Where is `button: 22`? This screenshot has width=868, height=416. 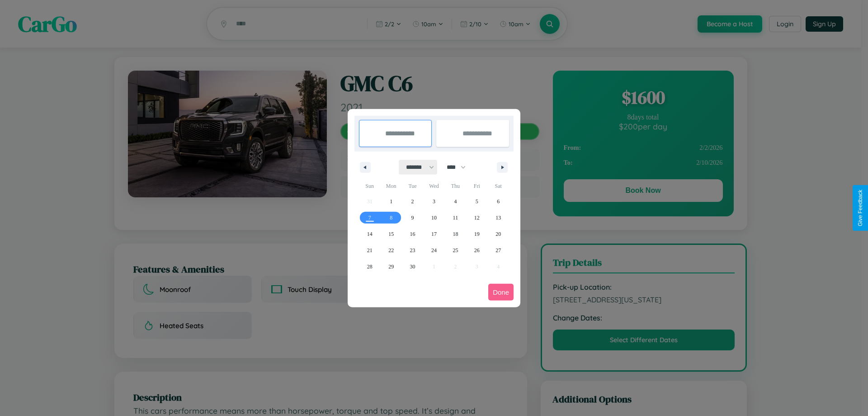
button: 22 is located at coordinates (391, 250).